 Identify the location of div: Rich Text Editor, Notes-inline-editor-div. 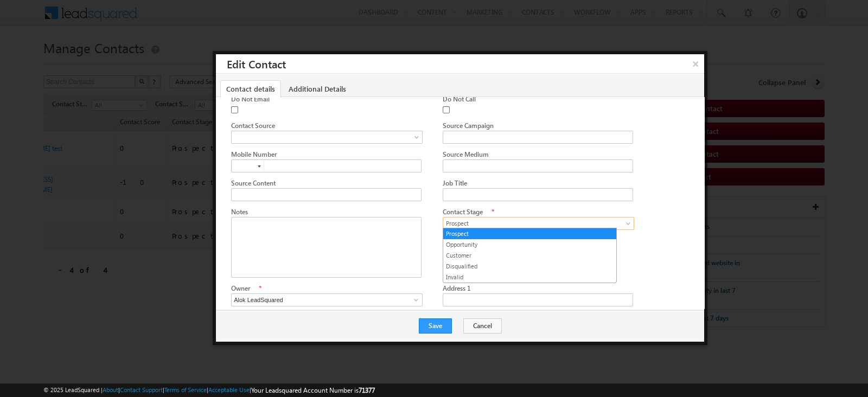
(326, 247).